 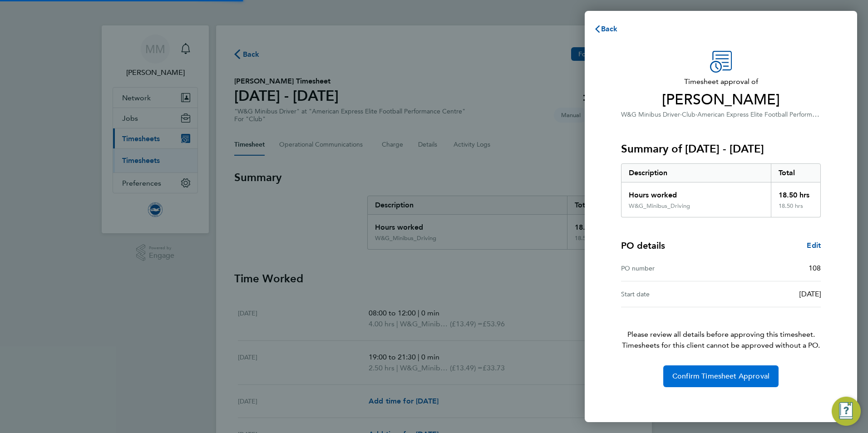 I want to click on span: Timesheet approval of, so click(x=721, y=82).